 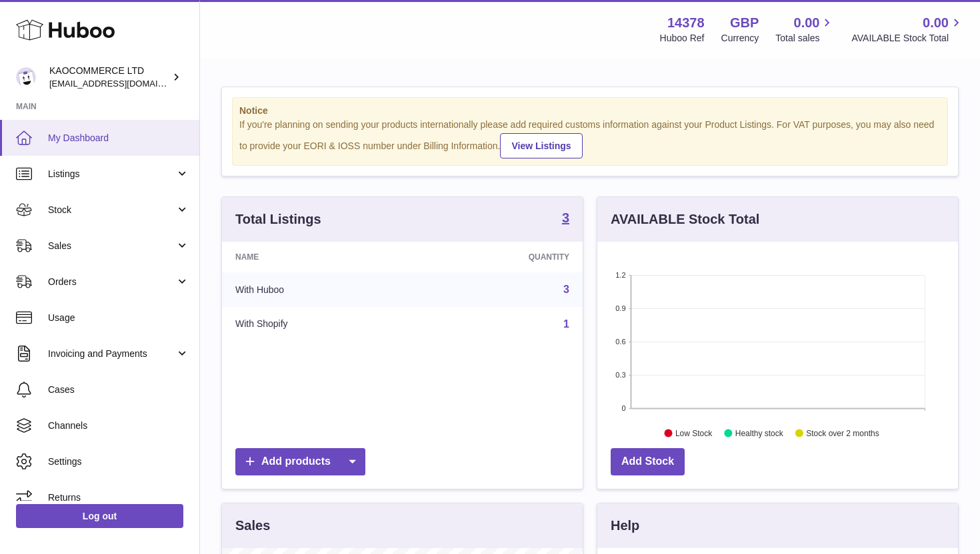 I want to click on text: Stock over 2 months, so click(x=841, y=433).